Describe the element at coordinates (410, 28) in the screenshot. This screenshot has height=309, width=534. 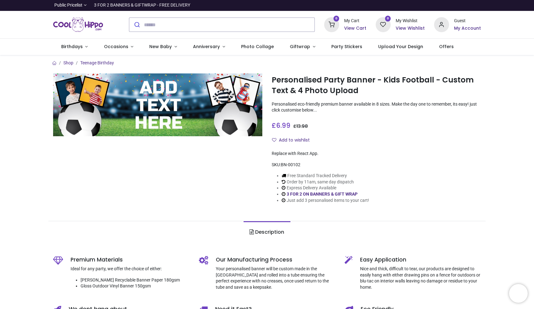
I see `a: View Wishlist` at that location.